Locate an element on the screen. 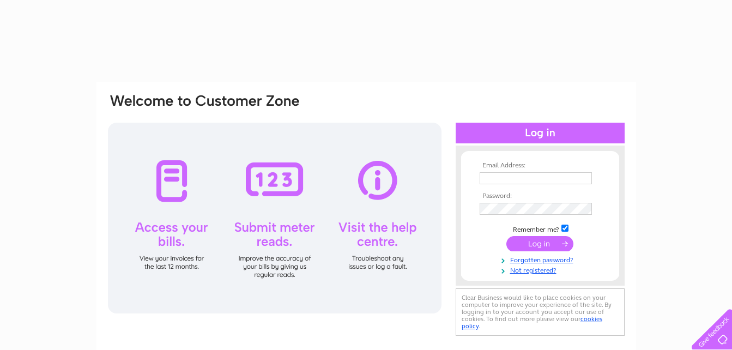 The height and width of the screenshot is (350, 732). th: Email Address: is located at coordinates (540, 166).